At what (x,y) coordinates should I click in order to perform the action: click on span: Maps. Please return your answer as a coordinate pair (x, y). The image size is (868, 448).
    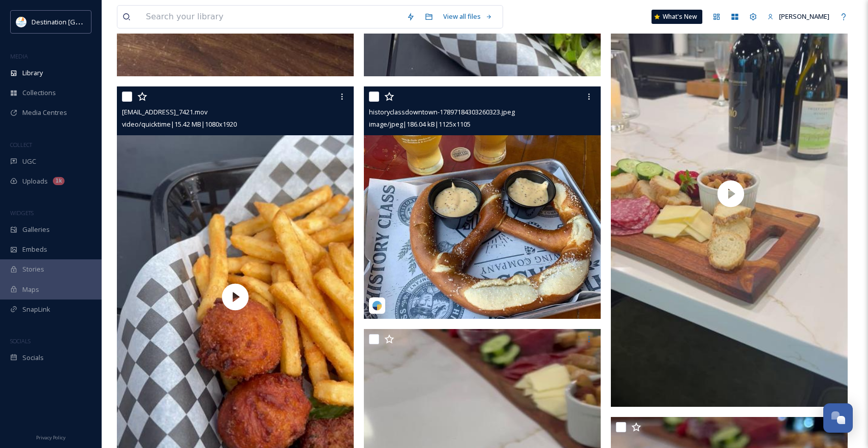
    Looking at the image, I should click on (31, 289).